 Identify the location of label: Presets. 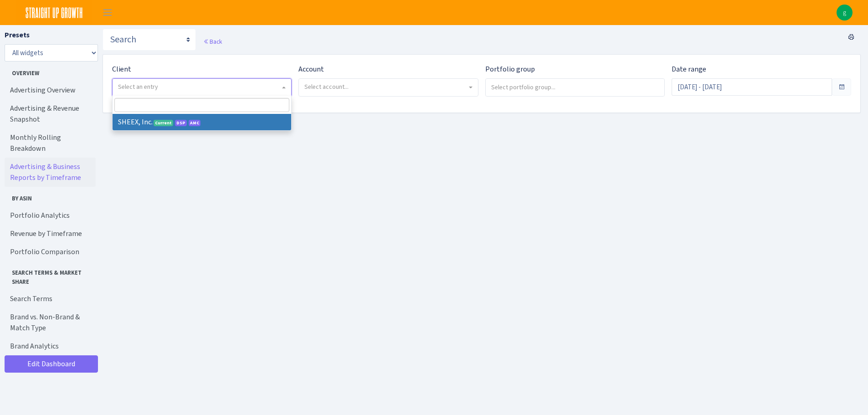
(17, 35).